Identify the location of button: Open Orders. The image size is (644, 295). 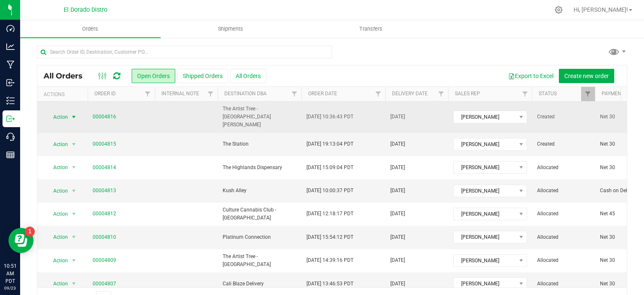
(153, 76).